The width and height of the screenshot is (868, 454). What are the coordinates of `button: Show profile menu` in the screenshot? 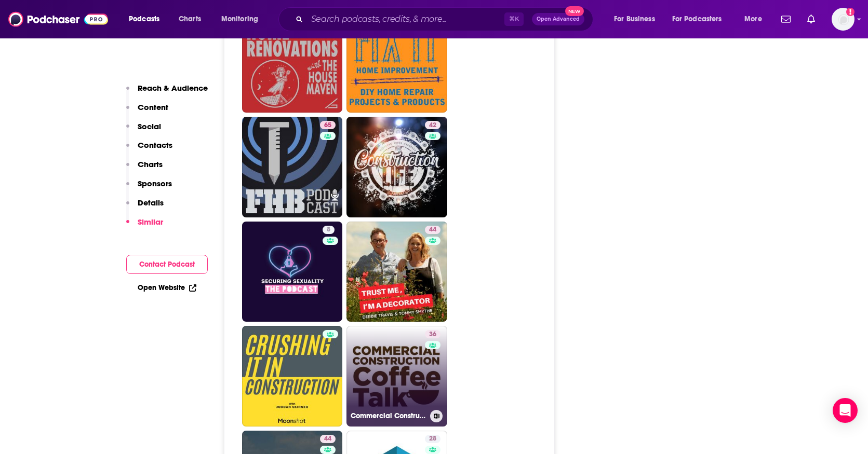 It's located at (843, 19).